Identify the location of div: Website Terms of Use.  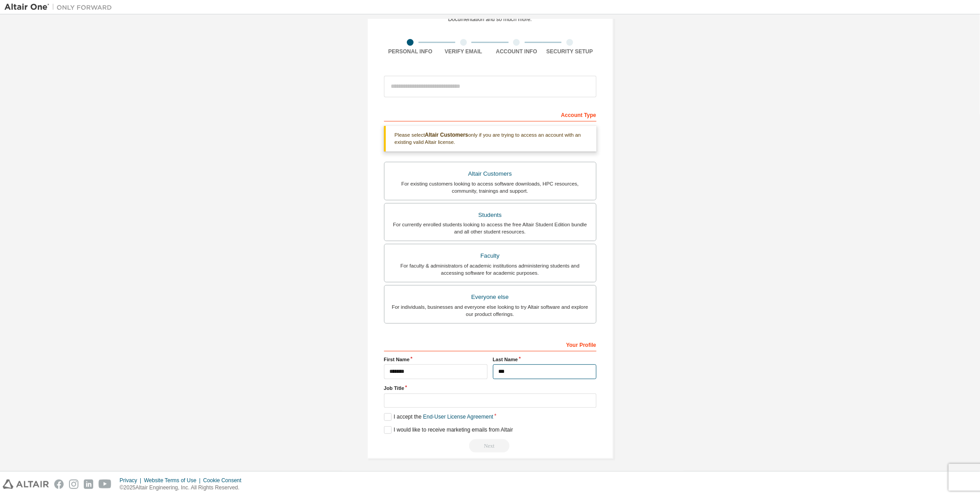
(173, 481).